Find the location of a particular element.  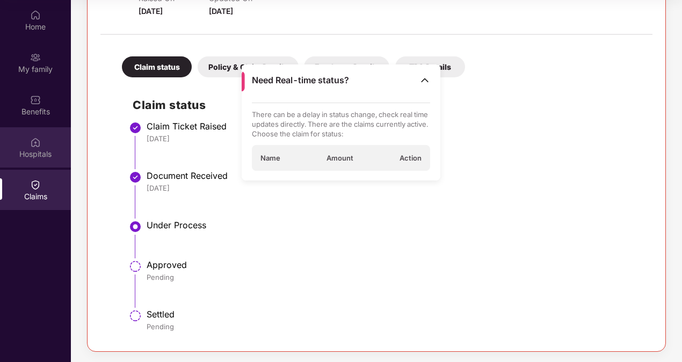

img: svg+xml;base64,PHN2ZyBpZD0iU3RlcC1BY3RpdmUtMzJ4MzIiIHhtbG5zPSJodHRwOi8vd3d3LnczLm9yZy8yMDAwL3N2Zy... is located at coordinates (135, 227).